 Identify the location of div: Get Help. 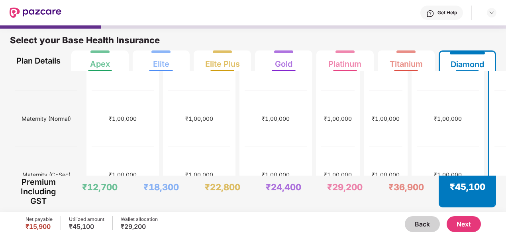
(447, 13).